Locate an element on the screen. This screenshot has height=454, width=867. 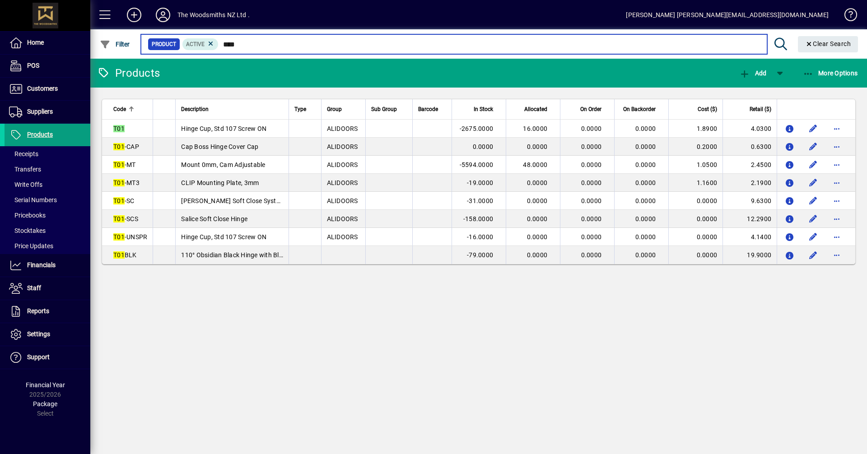
div: Barcode is located at coordinates (432, 109).